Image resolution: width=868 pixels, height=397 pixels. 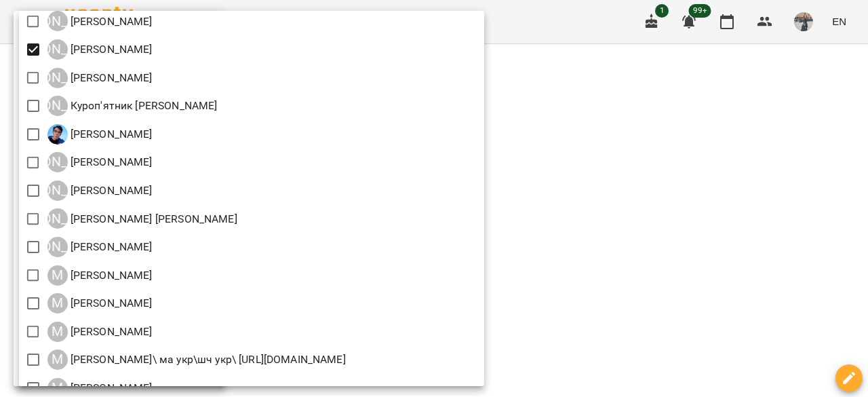 What do you see at coordinates (100, 135) in the screenshot?
I see `div: Легоша Олексій` at bounding box center [100, 135].